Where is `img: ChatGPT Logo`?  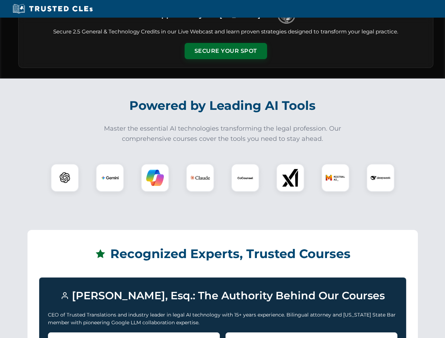
img: ChatGPT Logo is located at coordinates (65, 178).